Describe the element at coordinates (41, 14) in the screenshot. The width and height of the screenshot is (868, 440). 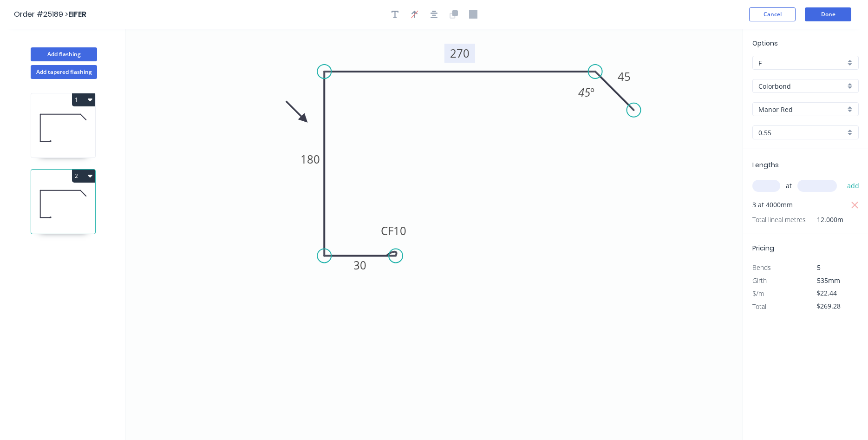
I see `span: Order #25189 >` at that location.